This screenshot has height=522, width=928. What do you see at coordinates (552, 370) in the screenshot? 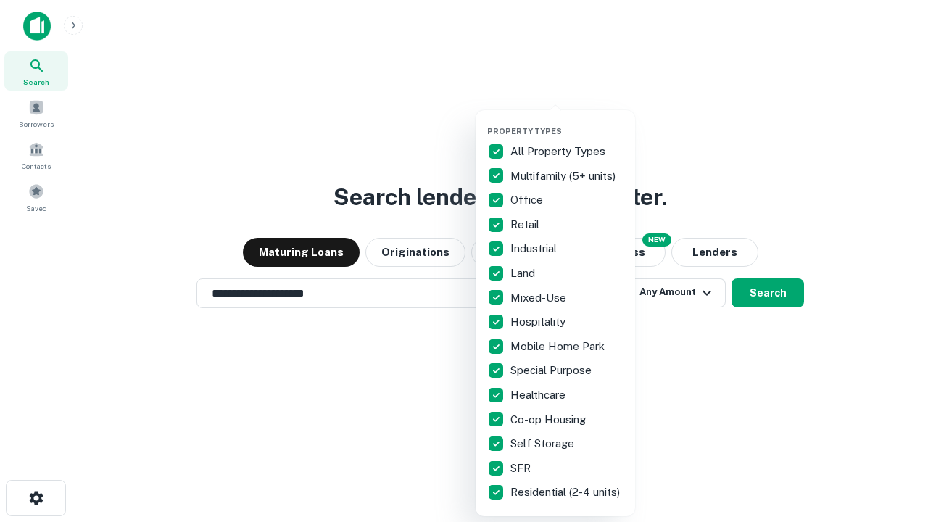
I see `p: Special Purpose` at bounding box center [552, 370].